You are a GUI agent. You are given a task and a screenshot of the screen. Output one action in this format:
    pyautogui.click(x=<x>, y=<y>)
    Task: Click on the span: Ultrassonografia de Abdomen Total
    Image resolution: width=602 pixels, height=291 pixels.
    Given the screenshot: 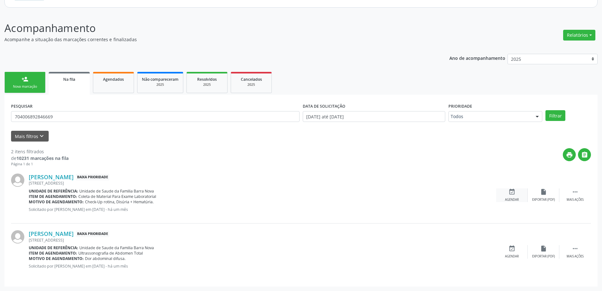 What is the action you would take?
    pyautogui.click(x=111, y=253)
    